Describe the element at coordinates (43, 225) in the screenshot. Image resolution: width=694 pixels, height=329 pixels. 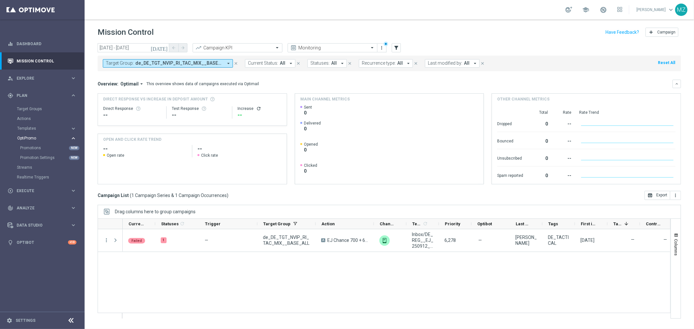
I see `span: Data Studio` at that location.